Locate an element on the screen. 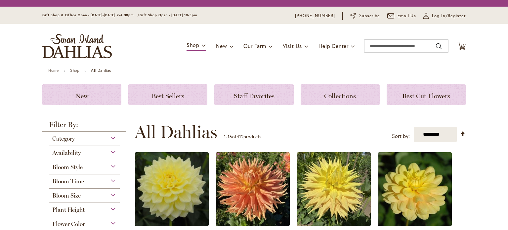  span: Log In/Register is located at coordinates (449, 16).